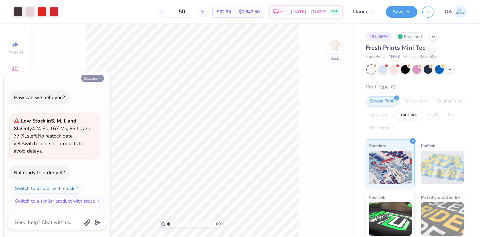 The height and width of the screenshot is (237, 480). What do you see at coordinates (441, 197) in the screenshot?
I see `span: Metallic & Glitter Ink` at bounding box center [441, 197].